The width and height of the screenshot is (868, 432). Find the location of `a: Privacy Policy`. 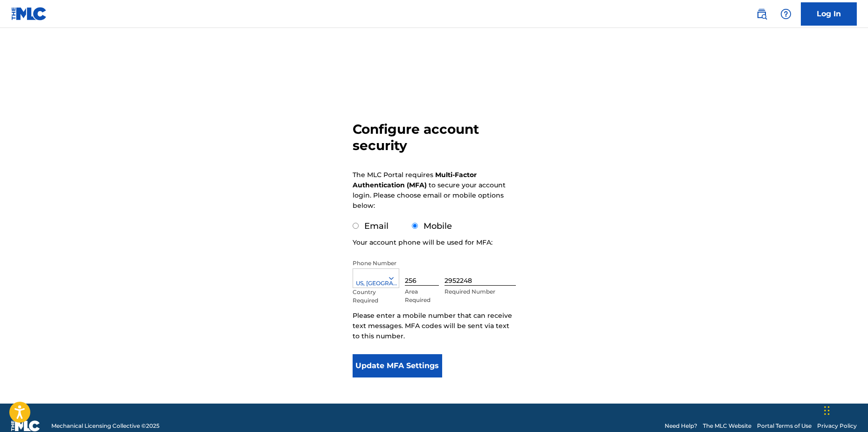

a: Privacy Policy is located at coordinates (837, 426).